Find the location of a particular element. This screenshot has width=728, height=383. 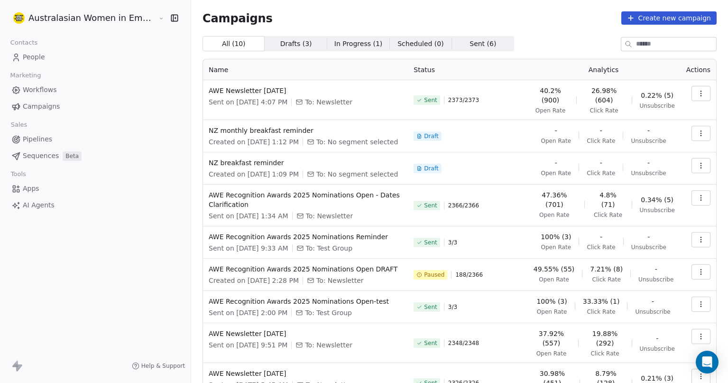

span: 3 / 3 is located at coordinates (453, 242).